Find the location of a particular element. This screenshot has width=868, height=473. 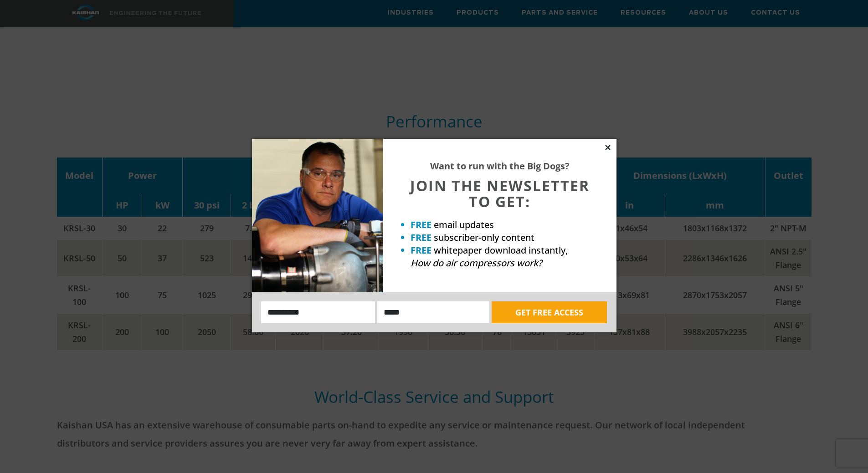

strong: Want to run with the Big Dogs? is located at coordinates (500, 166).